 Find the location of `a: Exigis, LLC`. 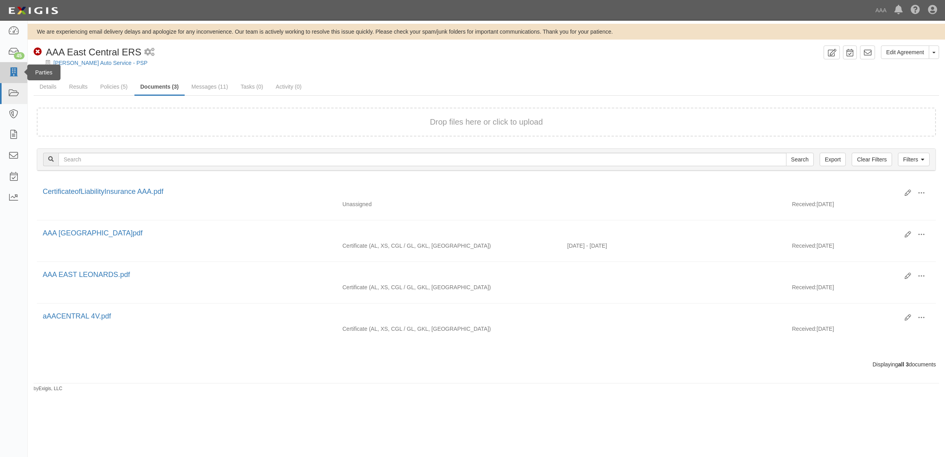

a: Exigis, LLC is located at coordinates (51, 388).